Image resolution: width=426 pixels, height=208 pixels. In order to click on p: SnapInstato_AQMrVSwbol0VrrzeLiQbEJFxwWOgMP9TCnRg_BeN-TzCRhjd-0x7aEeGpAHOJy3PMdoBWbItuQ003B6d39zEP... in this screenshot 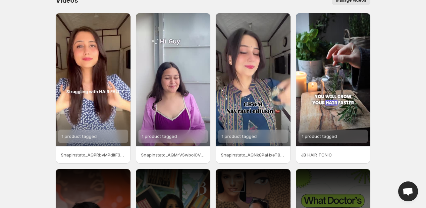, I will do `click(173, 155)`.